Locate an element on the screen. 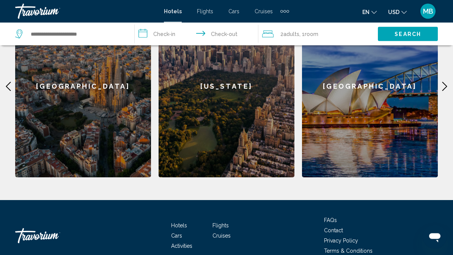  span: Adults is located at coordinates (291, 34).